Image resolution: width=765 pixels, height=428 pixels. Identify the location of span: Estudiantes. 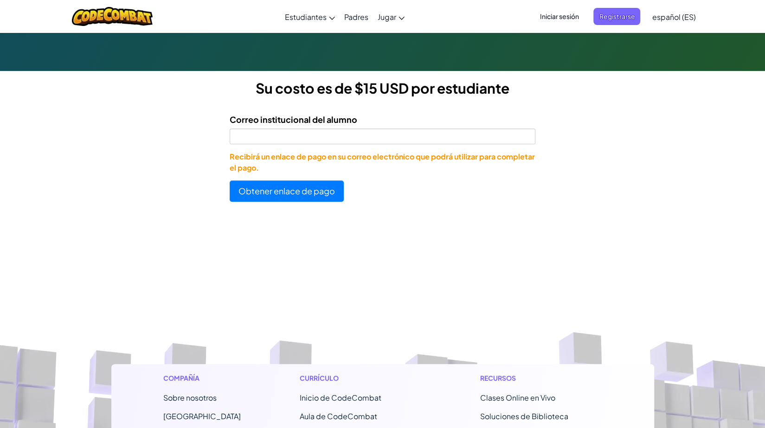
(306, 17).